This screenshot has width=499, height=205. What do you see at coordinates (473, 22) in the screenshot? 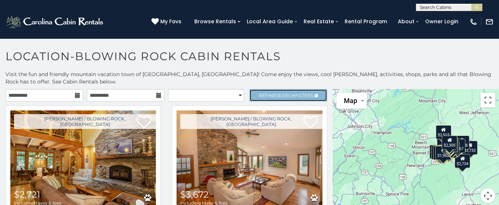
I see `img: phone-regular-white.png` at bounding box center [473, 22].